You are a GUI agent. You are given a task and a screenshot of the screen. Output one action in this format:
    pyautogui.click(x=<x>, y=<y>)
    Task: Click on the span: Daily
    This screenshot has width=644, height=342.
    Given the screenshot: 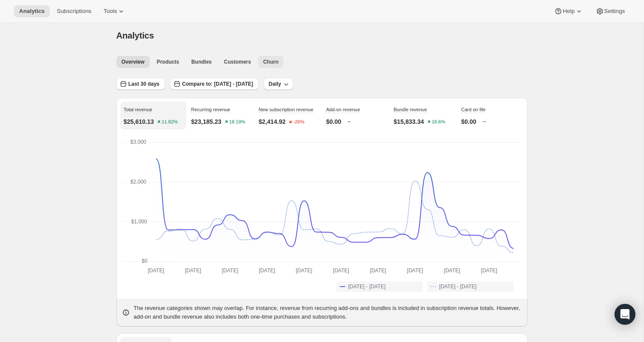 What is the action you would take?
    pyautogui.click(x=275, y=84)
    